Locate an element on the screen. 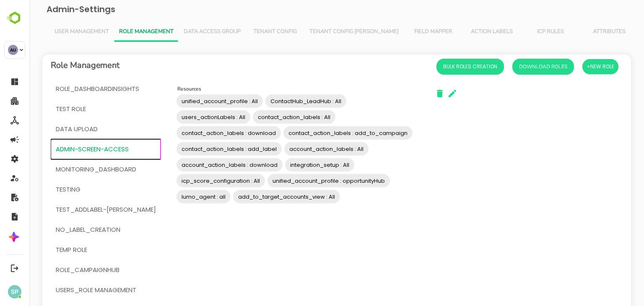  span: Field Mapper is located at coordinates (403, 32).